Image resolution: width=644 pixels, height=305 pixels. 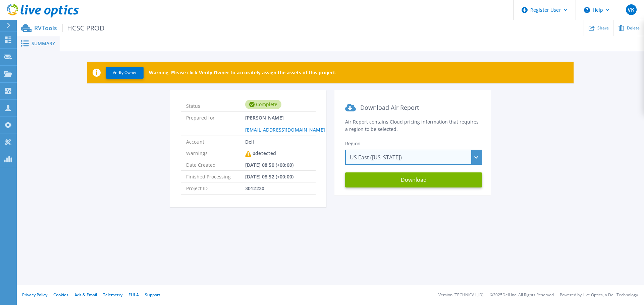 What do you see at coordinates (60, 295) in the screenshot?
I see `a: Cookies` at bounding box center [60, 295].